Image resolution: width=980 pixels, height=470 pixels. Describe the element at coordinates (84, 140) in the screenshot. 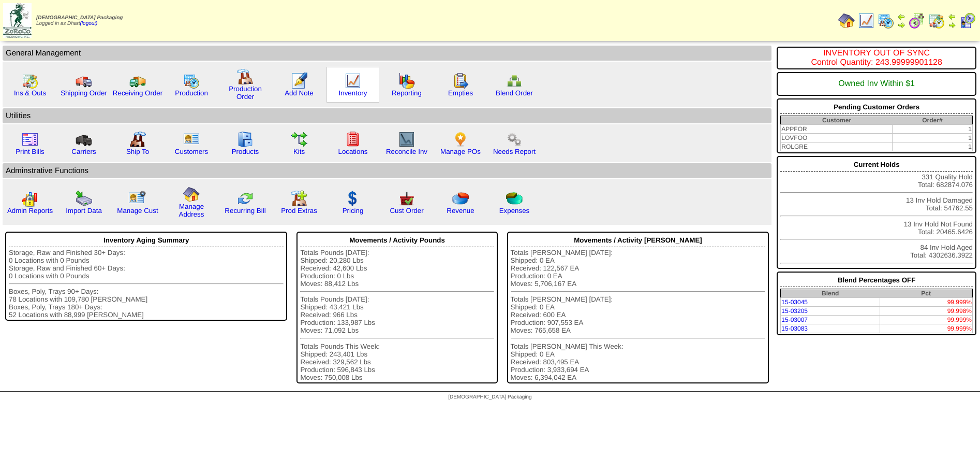

I see `img: truck3.gif` at that location.